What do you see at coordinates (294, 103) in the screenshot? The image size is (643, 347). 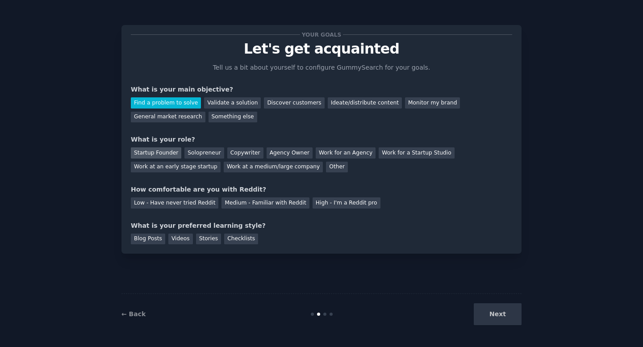 I see `div: Discover customers` at bounding box center [294, 103].